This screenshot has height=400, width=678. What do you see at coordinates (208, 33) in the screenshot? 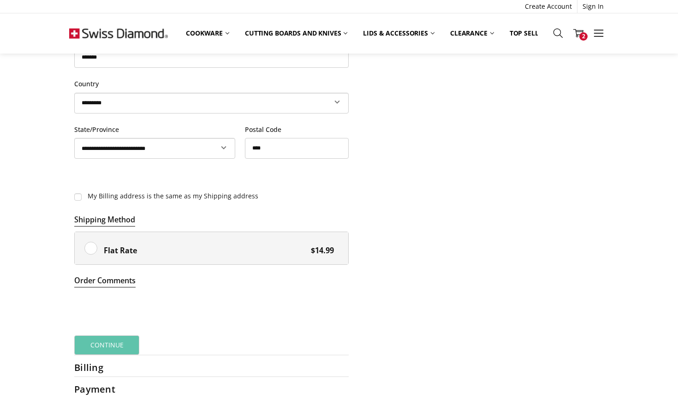
I see `a: Cookware` at bounding box center [208, 33].